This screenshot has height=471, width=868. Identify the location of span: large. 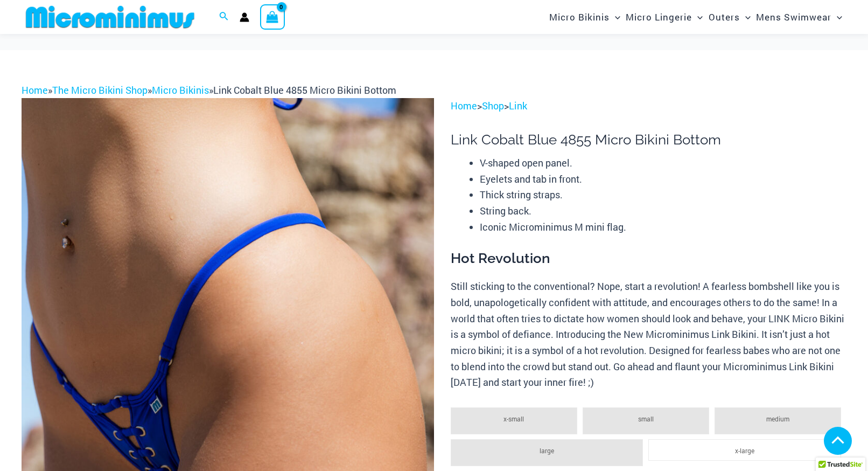
(547, 450).